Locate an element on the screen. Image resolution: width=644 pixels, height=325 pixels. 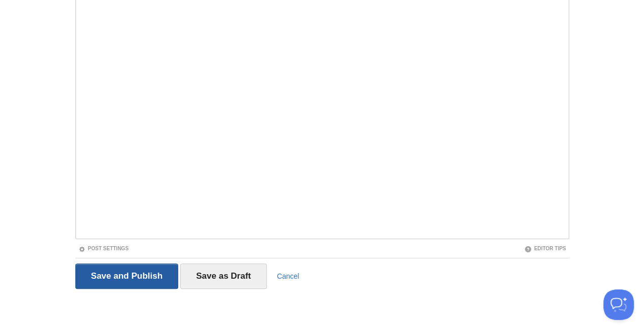
a: Post Settings is located at coordinates (103, 248).